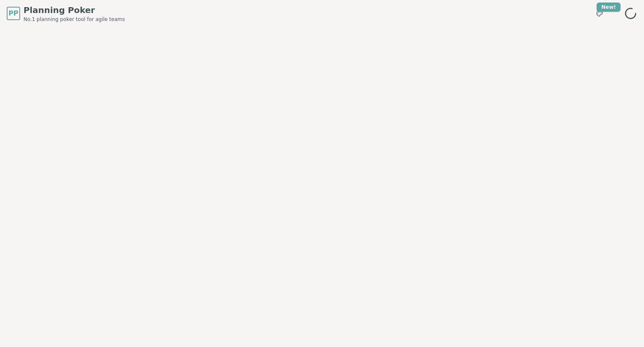  Describe the element at coordinates (66, 14) in the screenshot. I see `a: PPPlanning PokerNo.1 planning poker tool for agile teams` at that location.